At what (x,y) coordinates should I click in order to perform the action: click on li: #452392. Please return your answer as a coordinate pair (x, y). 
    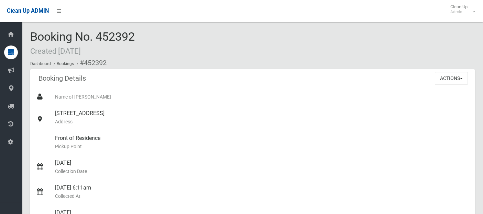
    Looking at the image, I should click on (91, 63).